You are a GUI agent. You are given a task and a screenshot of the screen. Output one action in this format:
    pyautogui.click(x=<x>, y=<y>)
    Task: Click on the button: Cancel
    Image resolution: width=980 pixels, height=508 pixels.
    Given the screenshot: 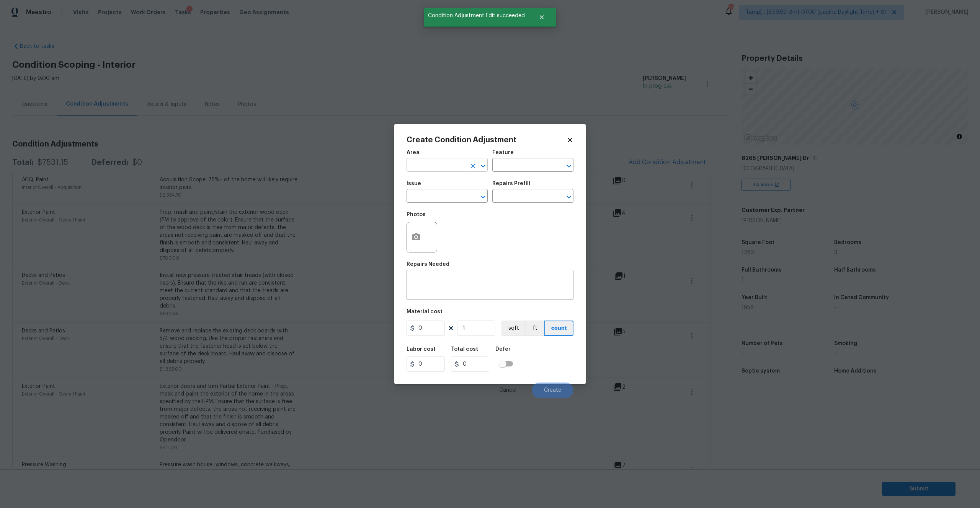 What is the action you would take?
    pyautogui.click(x=507, y=390)
    